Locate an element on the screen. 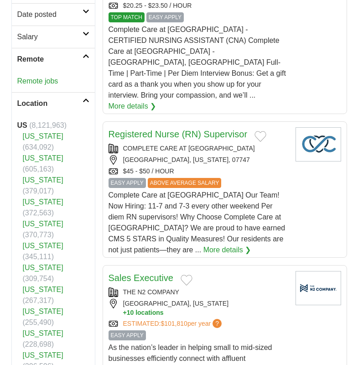 This screenshot has width=358, height=365. div: THE N2 COMPANY is located at coordinates (199, 292).